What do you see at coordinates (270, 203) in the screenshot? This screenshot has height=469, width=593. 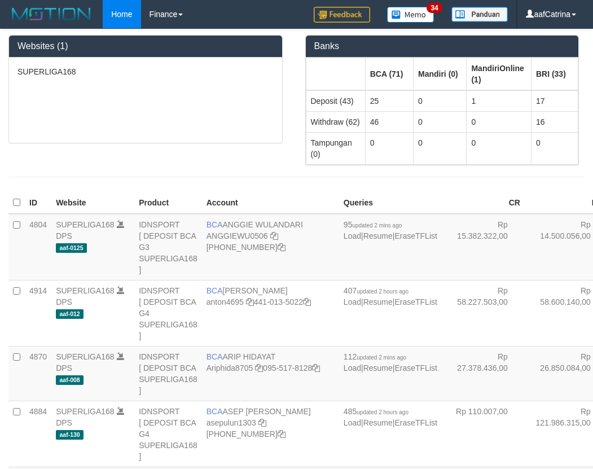 I see `th: Account` at bounding box center [270, 203].